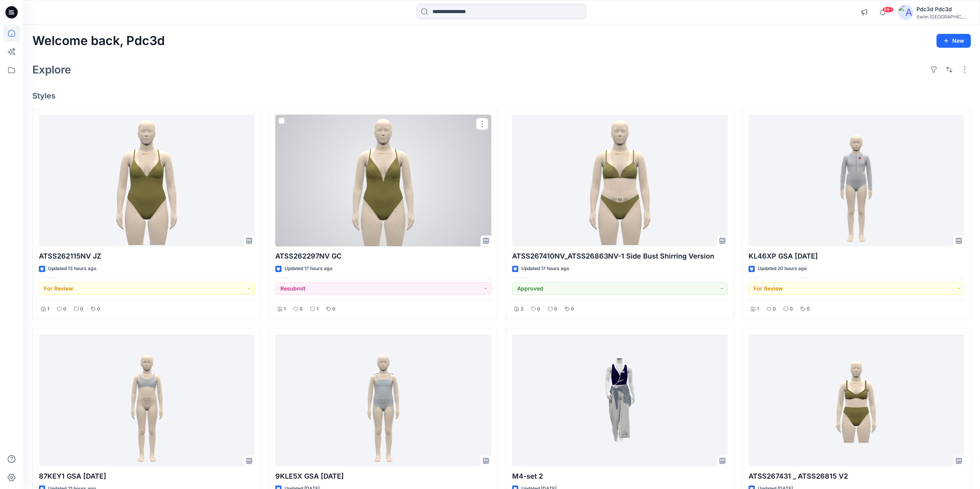  I want to click on a: KL46XP GSA 2025.8.12, so click(857, 181).